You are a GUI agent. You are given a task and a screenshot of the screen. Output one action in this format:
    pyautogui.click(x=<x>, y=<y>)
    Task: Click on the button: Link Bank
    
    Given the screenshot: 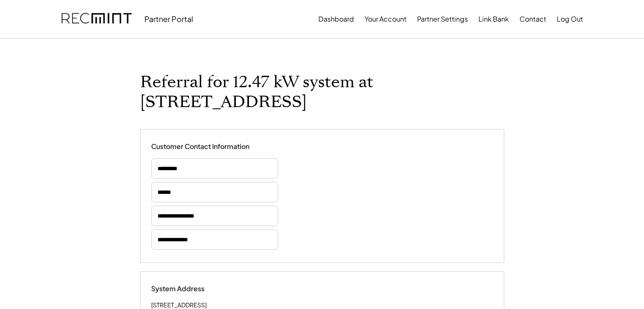 What is the action you would take?
    pyautogui.click(x=493, y=19)
    